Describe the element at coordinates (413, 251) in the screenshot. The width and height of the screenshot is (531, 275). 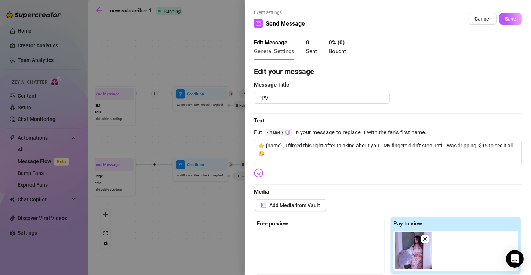
I see `img: media` at that location.